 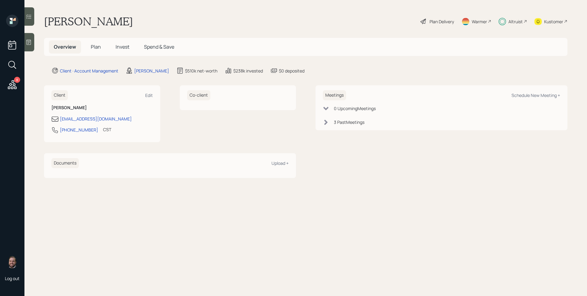 What do you see at coordinates (280, 163) in the screenshot?
I see `div: Upload +` at bounding box center [280, 163].